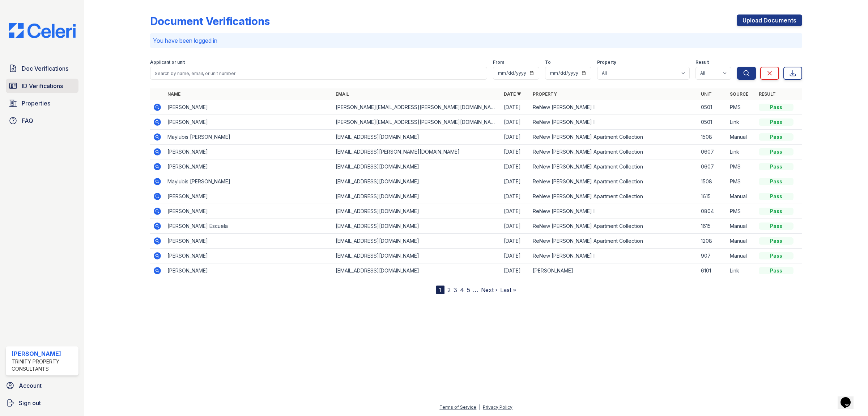  I want to click on a: Sign out, so click(42, 403).